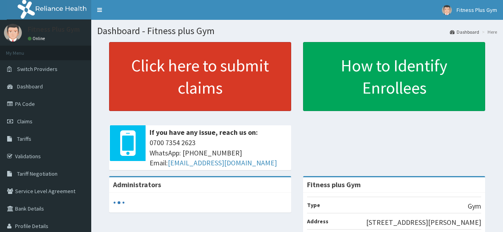  What do you see at coordinates (477, 10) in the screenshot?
I see `span: Fitness Plus Gym` at bounding box center [477, 10].